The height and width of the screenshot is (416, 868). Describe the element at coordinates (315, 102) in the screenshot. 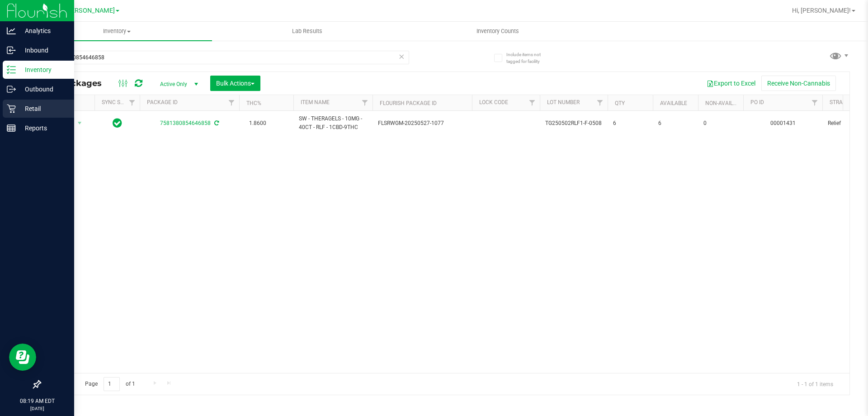

I see `a: Item Name` at that location.